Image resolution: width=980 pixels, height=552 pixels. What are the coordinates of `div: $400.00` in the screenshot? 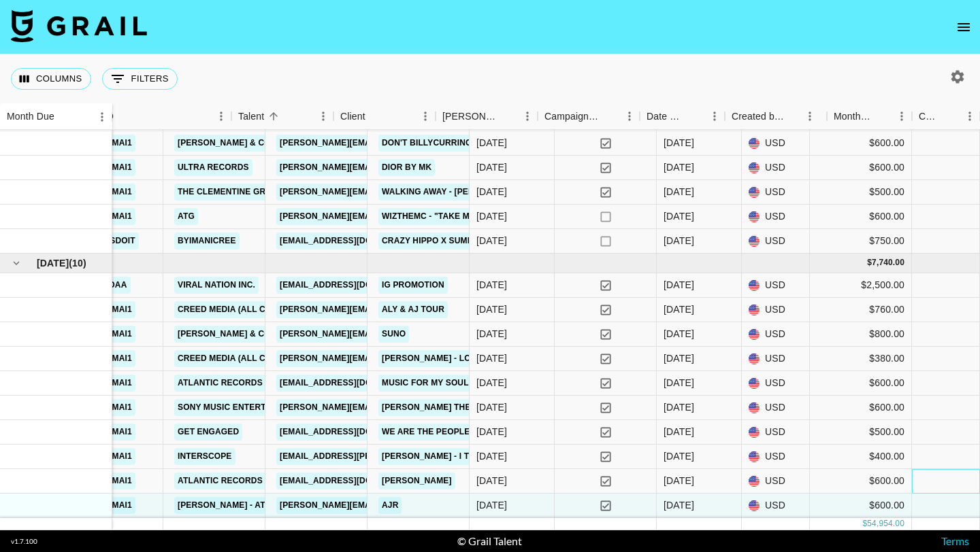 It's located at (861, 457).